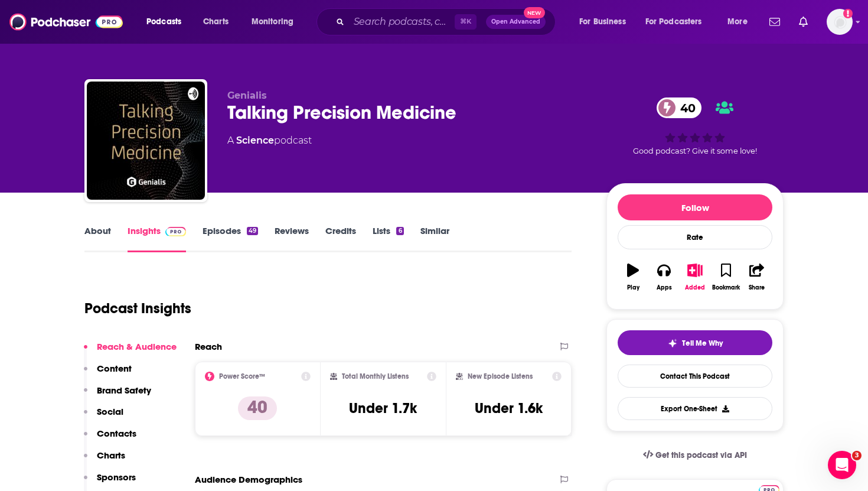  I want to click on span: 3, so click(856, 455).